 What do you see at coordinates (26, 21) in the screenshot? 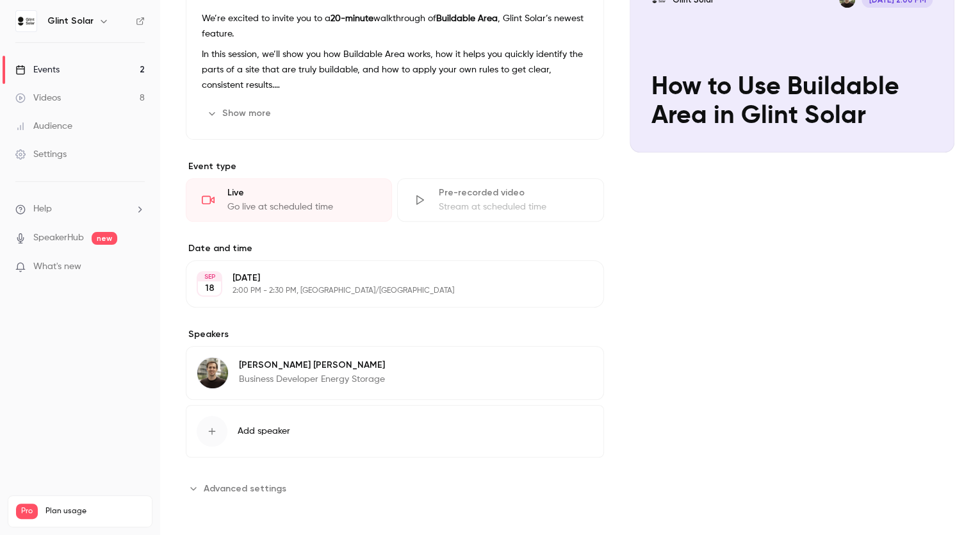
I see `img: Glint Solar` at bounding box center [26, 21].